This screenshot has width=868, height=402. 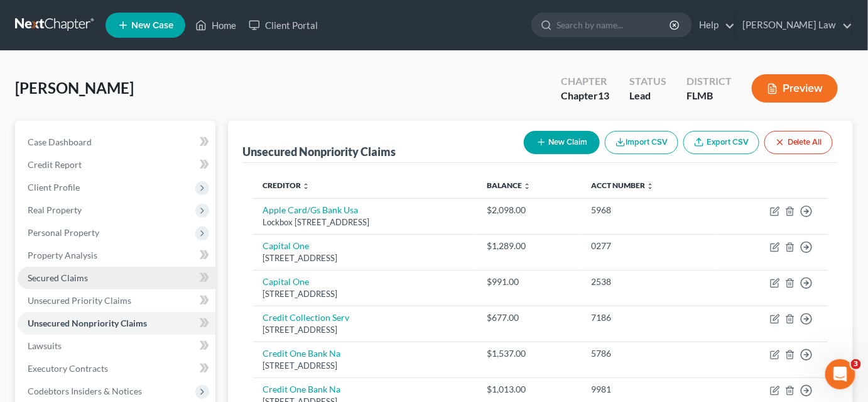 What do you see at coordinates (799, 142) in the screenshot?
I see `button: Delete All` at bounding box center [799, 142].